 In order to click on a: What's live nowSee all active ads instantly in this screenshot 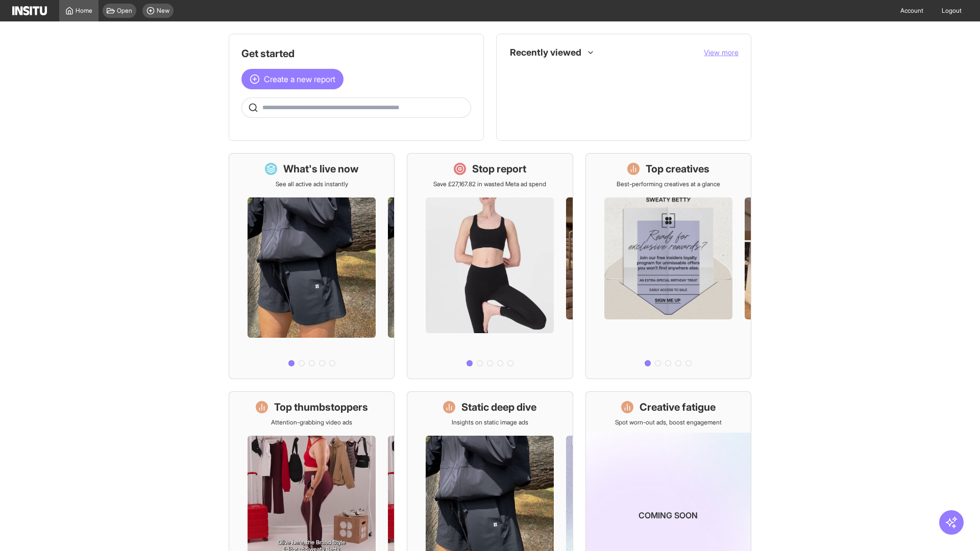, I will do `click(311, 265)`.